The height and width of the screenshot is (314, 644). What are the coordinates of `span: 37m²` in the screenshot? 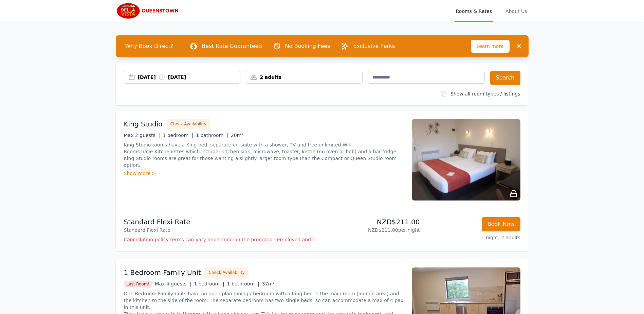 It's located at (268, 283).